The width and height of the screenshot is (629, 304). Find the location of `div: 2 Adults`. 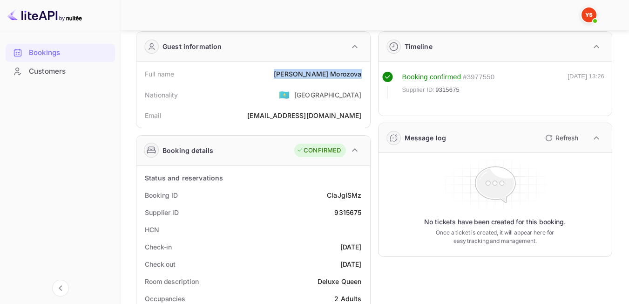

div: 2 Adults is located at coordinates (348, 298).